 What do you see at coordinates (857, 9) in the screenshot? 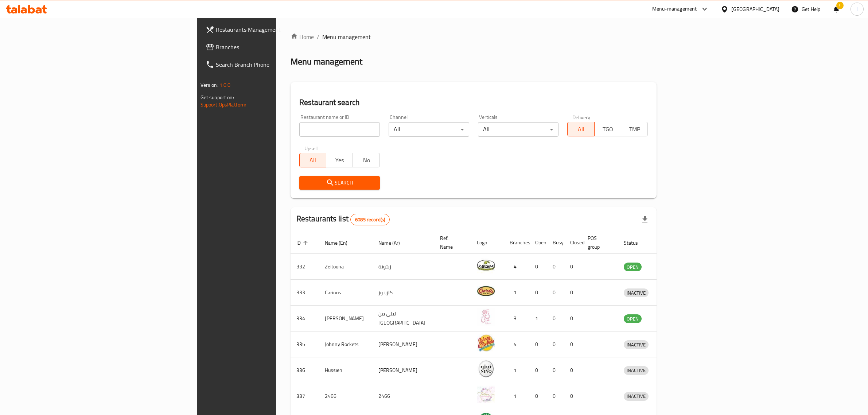
I see `span: I` at bounding box center [857, 9].